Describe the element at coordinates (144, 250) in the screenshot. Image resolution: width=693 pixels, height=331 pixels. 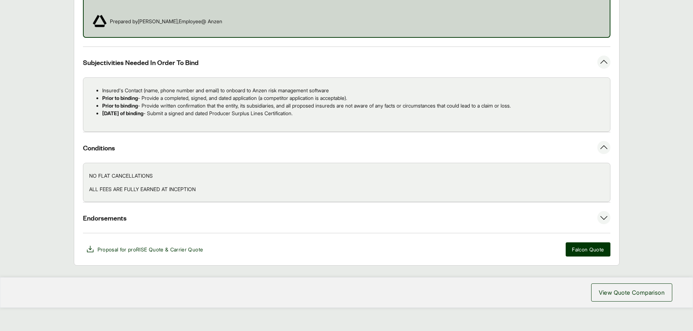
I see `a: Proposal for proRISE Quote & Carrier Quote` at that location.